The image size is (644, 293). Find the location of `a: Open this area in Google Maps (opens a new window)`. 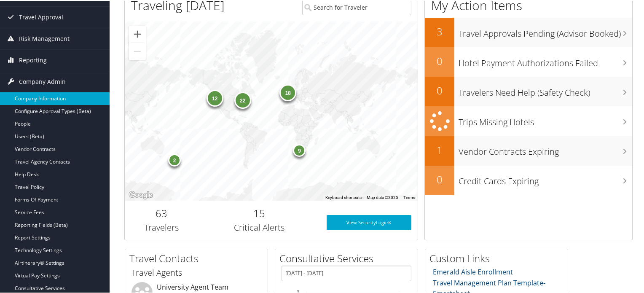

a: Open this area in Google Maps (opens a new window) is located at coordinates (141, 195).